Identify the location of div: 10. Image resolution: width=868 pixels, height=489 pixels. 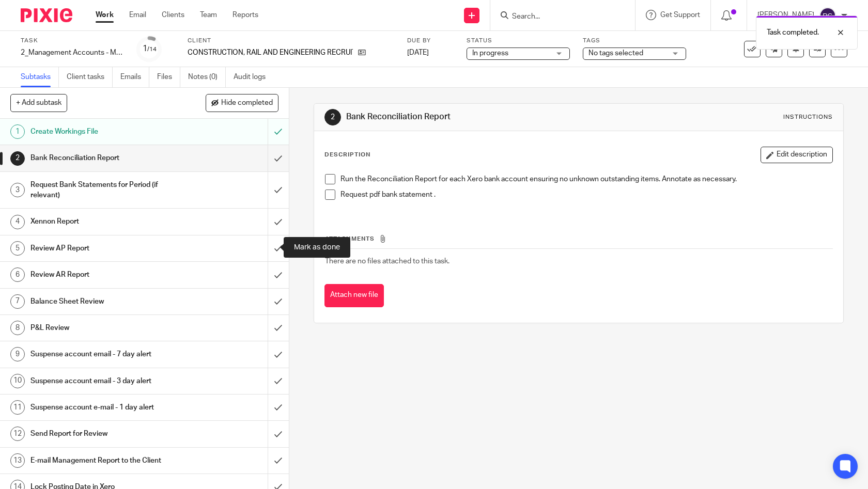
(17, 381).